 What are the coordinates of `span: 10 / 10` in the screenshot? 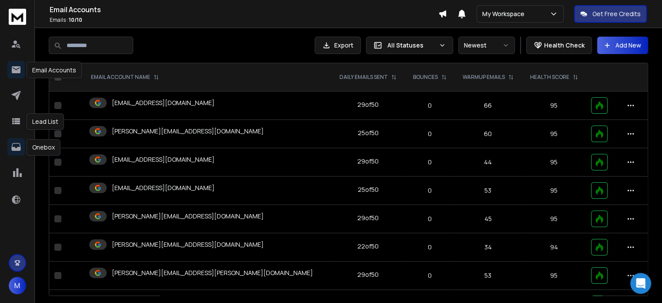 It's located at (75, 20).